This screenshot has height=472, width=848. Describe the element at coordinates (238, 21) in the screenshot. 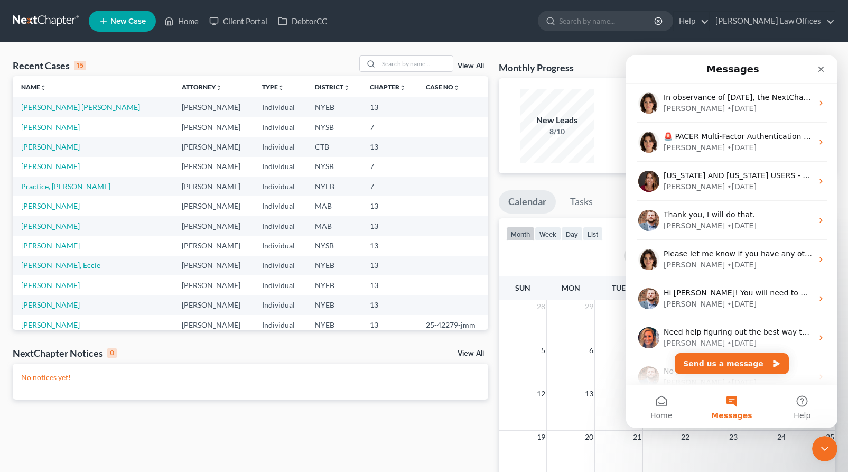

I see `a: Client Portal` at that location.